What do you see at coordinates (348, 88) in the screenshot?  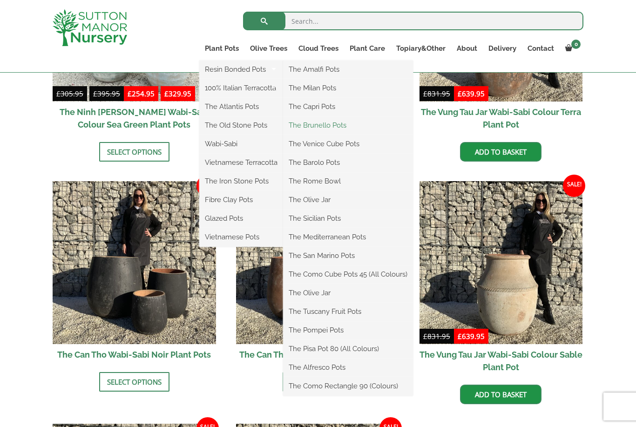 I see `a: The Milan Pots` at bounding box center [348, 88].